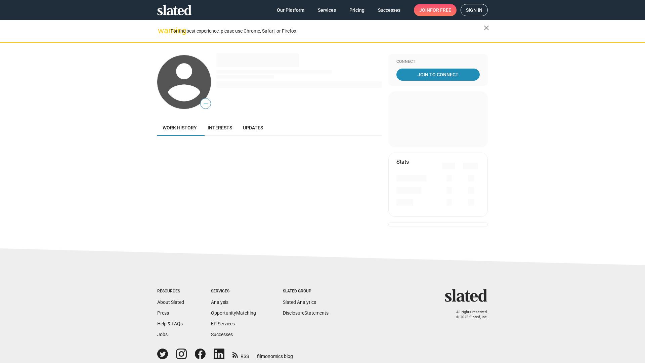  I want to click on a: Joinfor free, so click(435, 10).